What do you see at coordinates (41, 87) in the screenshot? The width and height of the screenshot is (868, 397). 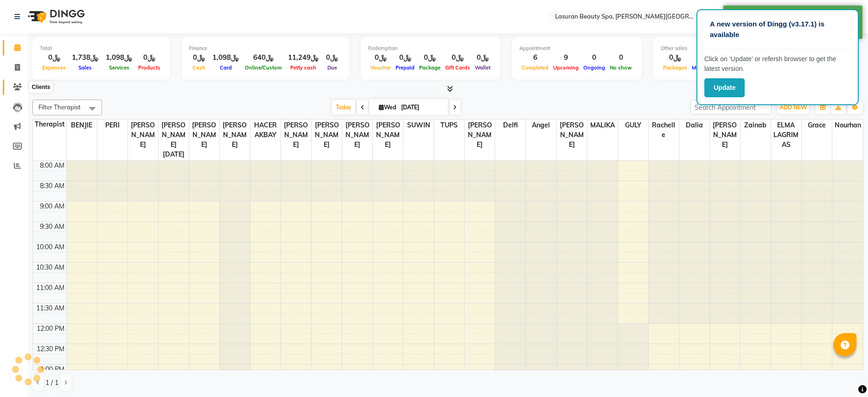 I see `div: Clients` at bounding box center [41, 87].